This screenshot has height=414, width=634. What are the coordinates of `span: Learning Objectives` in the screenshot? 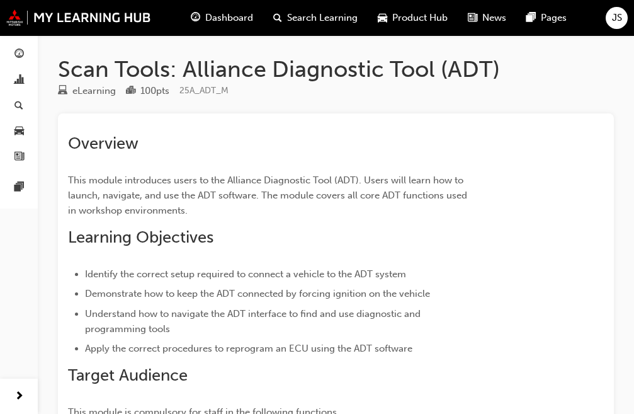 It's located at (140, 237).